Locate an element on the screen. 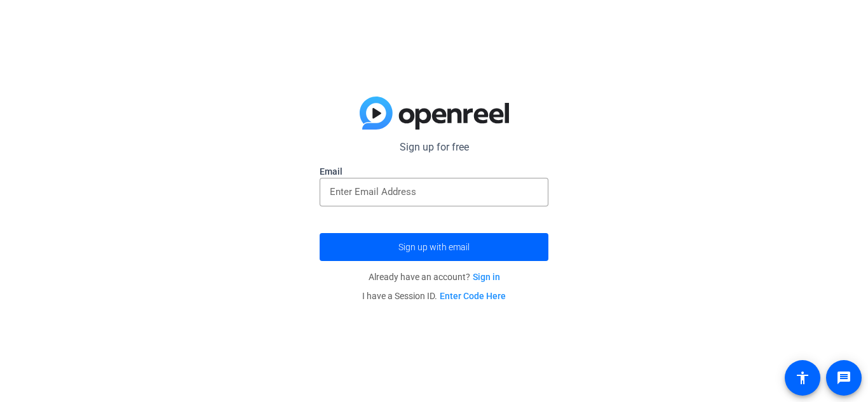  input: Enter Email Address is located at coordinates (434, 192).